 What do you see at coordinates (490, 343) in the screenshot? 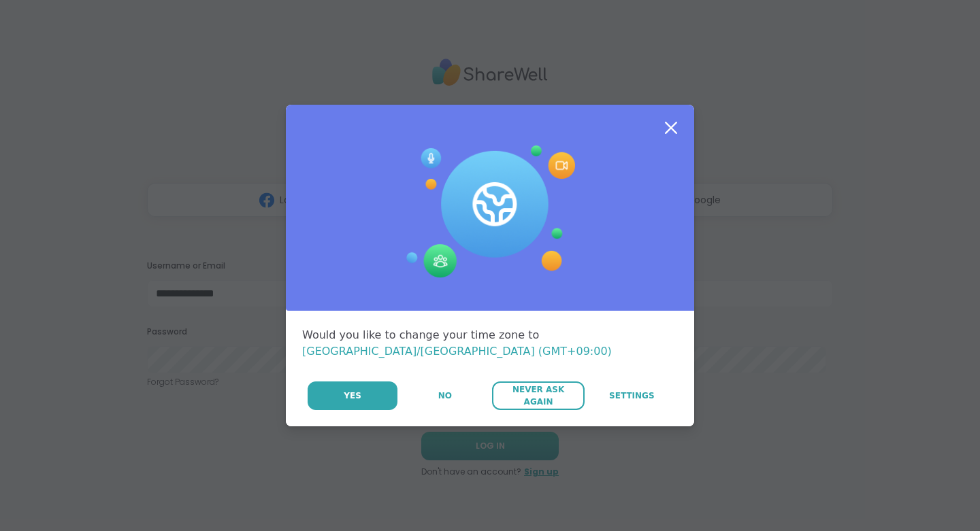
I see `div: Would you like to change your time zone to` at bounding box center [490, 343].